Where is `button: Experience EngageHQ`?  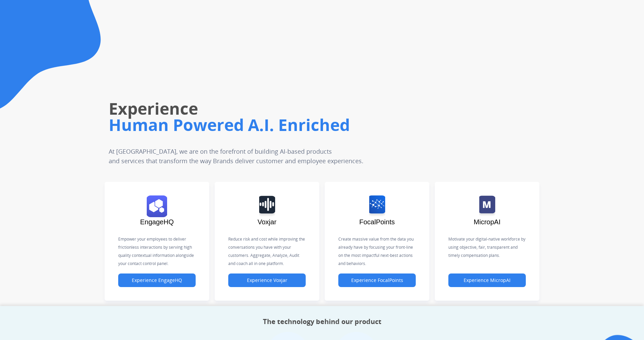 button: Experience EngageHQ is located at coordinates (157, 280).